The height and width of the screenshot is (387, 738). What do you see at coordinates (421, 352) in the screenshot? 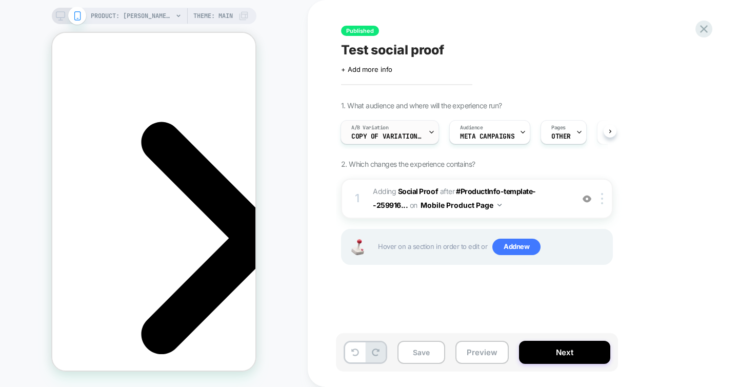
I see `button: Save` at bounding box center [421, 352].